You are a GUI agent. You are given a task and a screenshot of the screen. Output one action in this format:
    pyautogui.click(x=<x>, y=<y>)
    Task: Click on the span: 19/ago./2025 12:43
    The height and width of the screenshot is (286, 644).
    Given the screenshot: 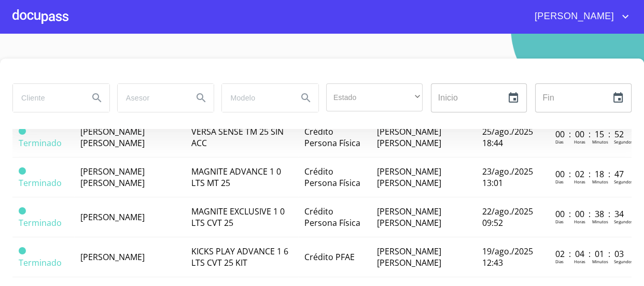 What is the action you would take?
    pyautogui.click(x=508, y=257)
    